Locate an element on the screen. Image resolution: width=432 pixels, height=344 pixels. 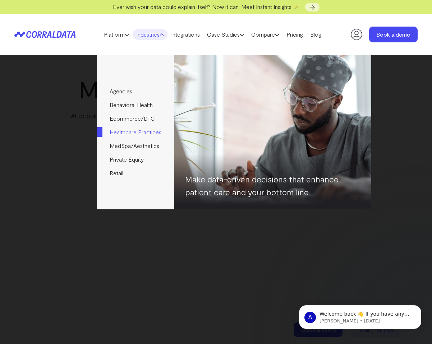
span: Ever wish your data could explain itself? Now it can. Meet Instant Insights 🪄 is located at coordinates (206, 6).